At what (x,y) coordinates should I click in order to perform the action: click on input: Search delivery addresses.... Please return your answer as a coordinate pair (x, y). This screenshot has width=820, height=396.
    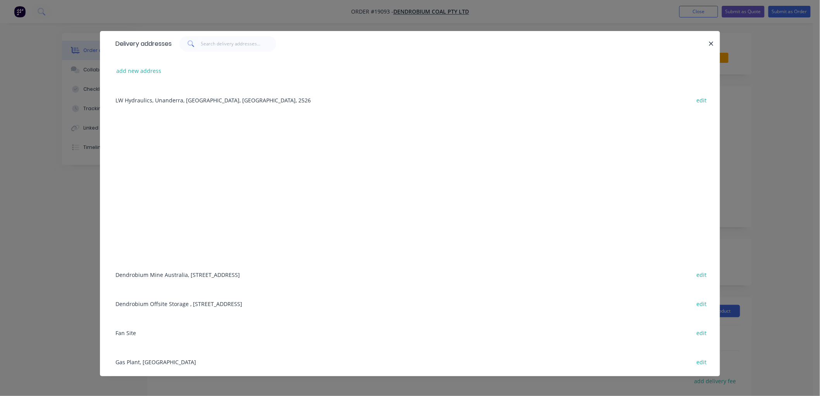
    Looking at the image, I should click on (239, 44).